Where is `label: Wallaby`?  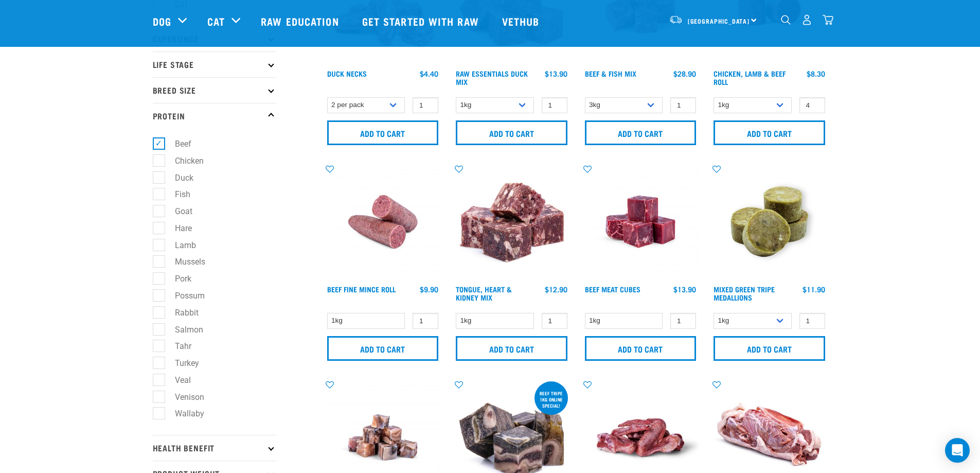
label: Wallaby is located at coordinates (183, 414).